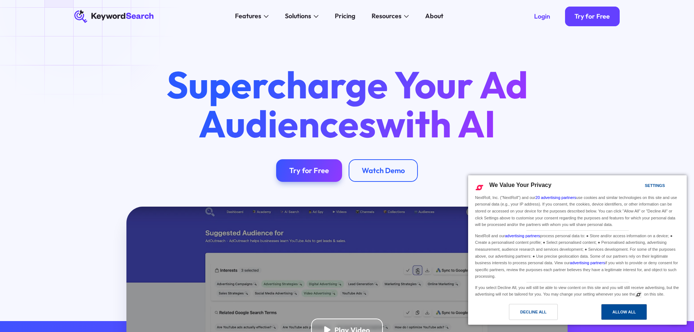  Describe the element at coordinates (624, 312) in the screenshot. I see `div: Allow All` at that location.